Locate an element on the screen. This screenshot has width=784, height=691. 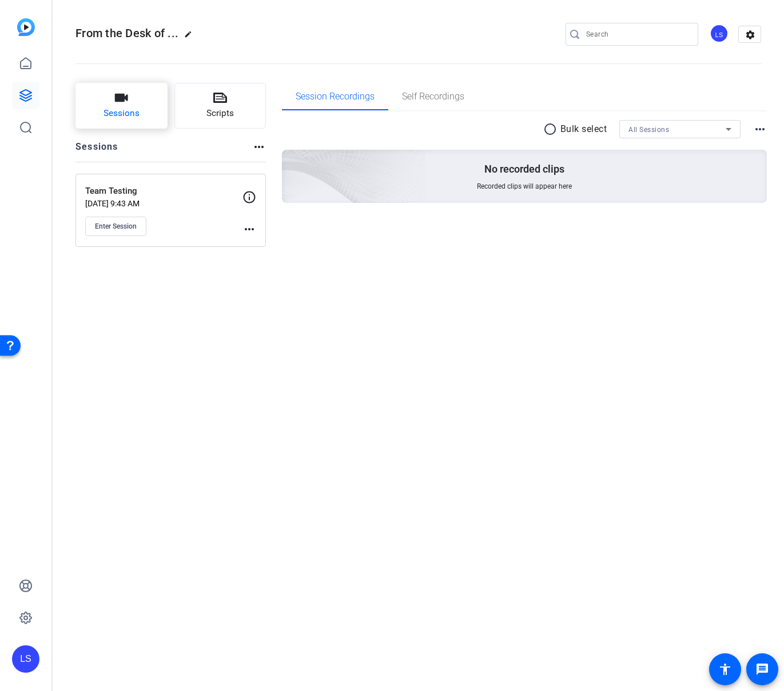
span: All Sessions is located at coordinates (648, 130).